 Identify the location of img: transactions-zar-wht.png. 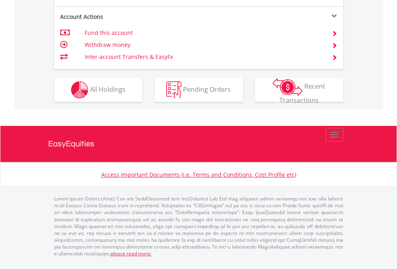
(287, 87).